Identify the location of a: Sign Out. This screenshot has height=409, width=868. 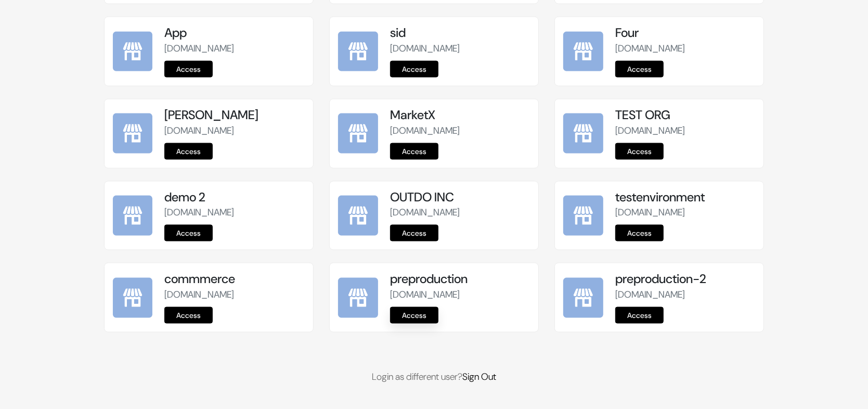
(479, 377).